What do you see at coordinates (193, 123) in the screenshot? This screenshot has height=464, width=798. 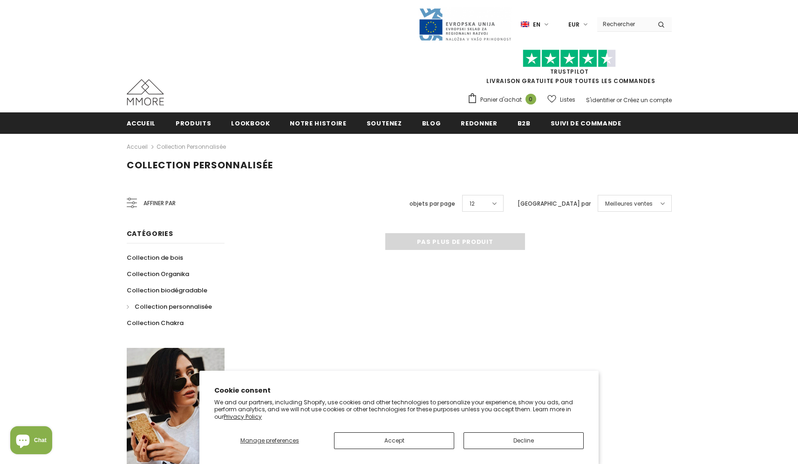 I see `span: Produits` at bounding box center [193, 123].